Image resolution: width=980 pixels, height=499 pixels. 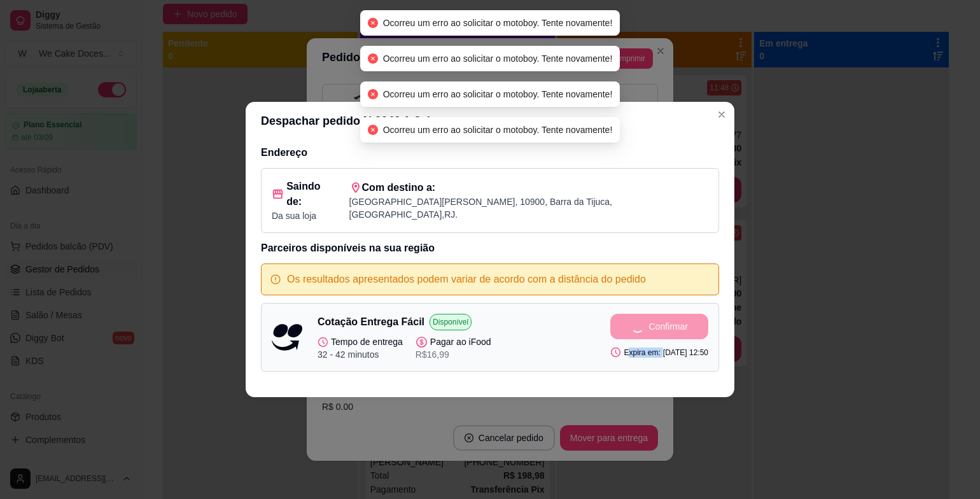 I want to click on header: Despachar pedido N. 0046-fa8cb, so click(x=490, y=121).